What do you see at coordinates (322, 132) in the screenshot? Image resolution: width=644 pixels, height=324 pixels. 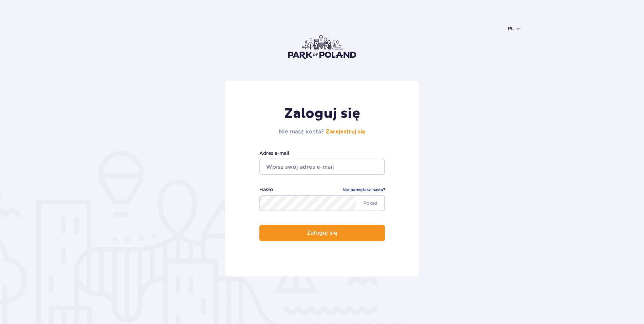 I see `h2: Nie masz konta?` at bounding box center [322, 132].